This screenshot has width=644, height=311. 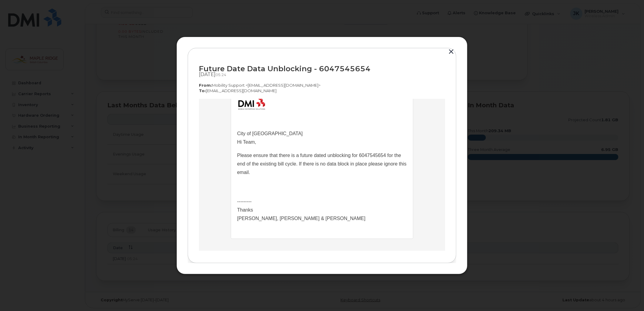 I want to click on span: 05:24, so click(x=221, y=75).